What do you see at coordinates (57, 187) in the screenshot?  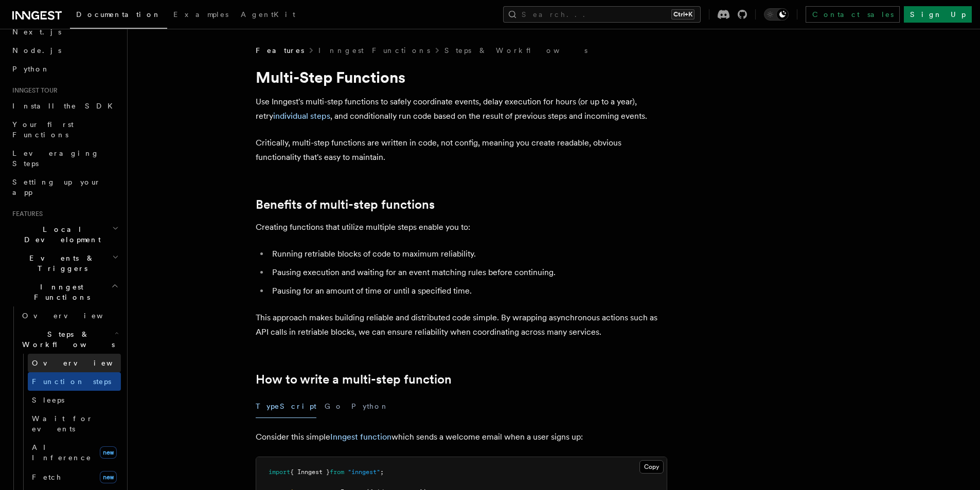 I see `span: Setting up your app` at bounding box center [57, 187].